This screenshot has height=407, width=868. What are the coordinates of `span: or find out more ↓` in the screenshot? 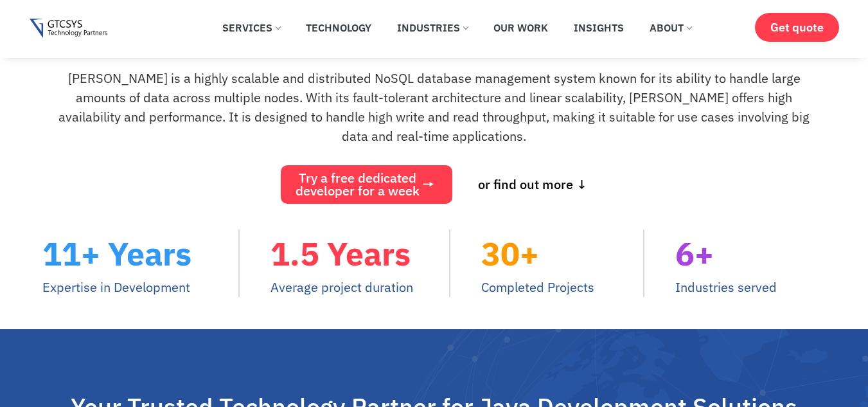 It's located at (533, 185).